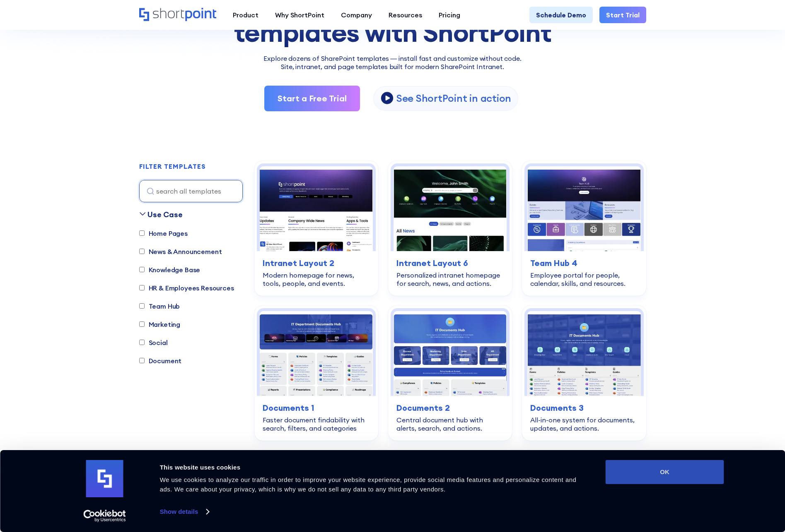  What do you see at coordinates (184, 512) in the screenshot?
I see `a: Show details` at bounding box center [184, 512].